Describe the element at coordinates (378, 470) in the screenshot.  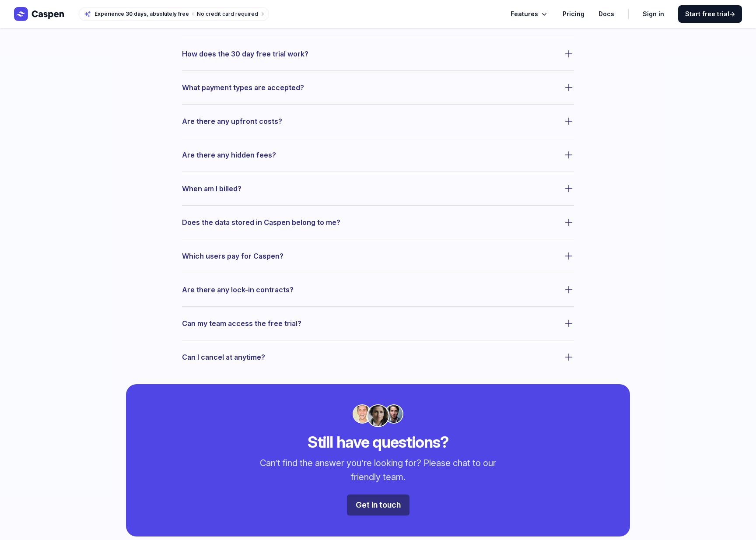
I see `p: Can’t find the answer you’re looking for? Please chat to our friendly team.` at that location.